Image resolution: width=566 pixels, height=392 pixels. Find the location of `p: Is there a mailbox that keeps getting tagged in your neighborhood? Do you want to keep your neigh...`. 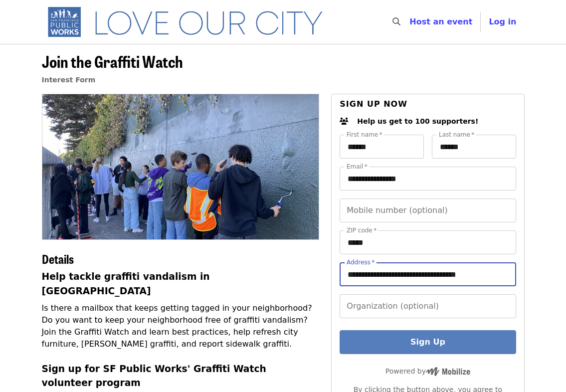

p: Is there a mailbox that keeps getting tagged in your neighborhood? Do you want to keep your neigh... is located at coordinates (180, 326).